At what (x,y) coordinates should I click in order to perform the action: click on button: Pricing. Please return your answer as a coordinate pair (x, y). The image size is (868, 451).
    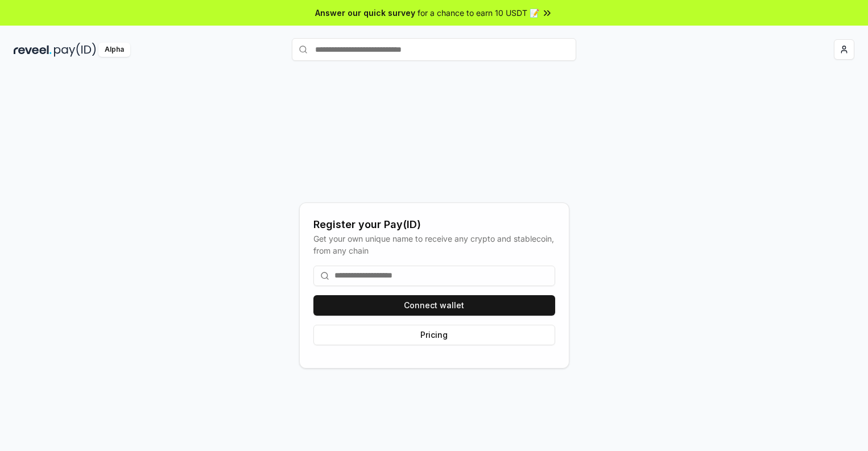
    Looking at the image, I should click on (434, 335).